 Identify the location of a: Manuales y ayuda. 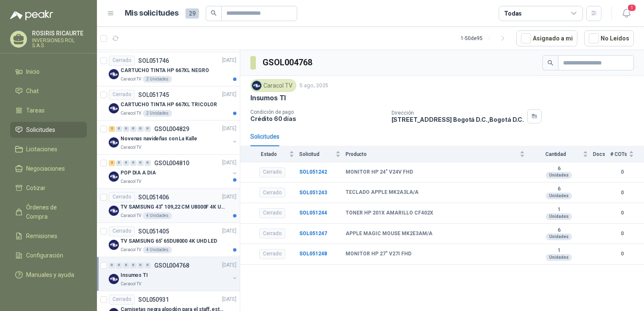
(49, 275).